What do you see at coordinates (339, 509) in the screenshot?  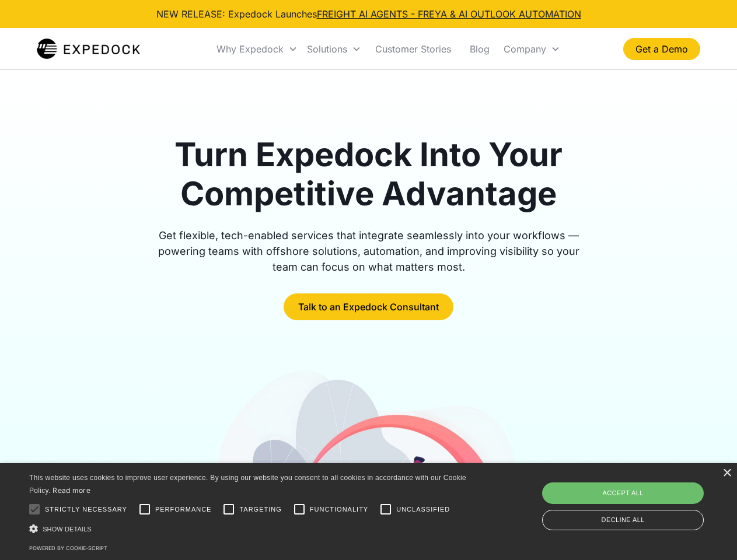 I see `span: Functionality` at bounding box center [339, 509].